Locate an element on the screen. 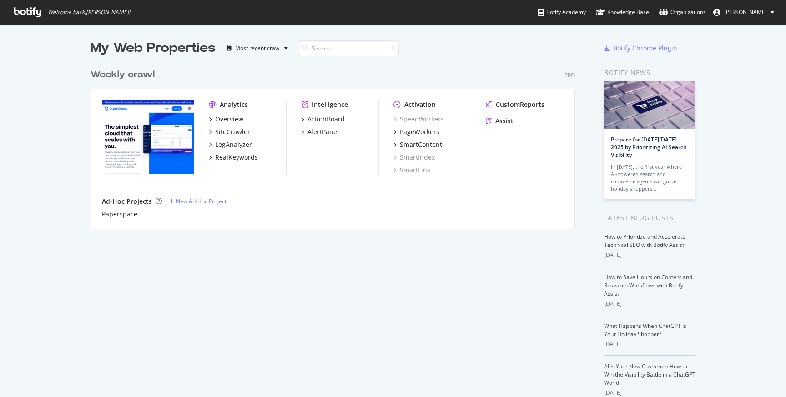 The width and height of the screenshot is (786, 397). div: SpeedWorkers is located at coordinates (418, 119).